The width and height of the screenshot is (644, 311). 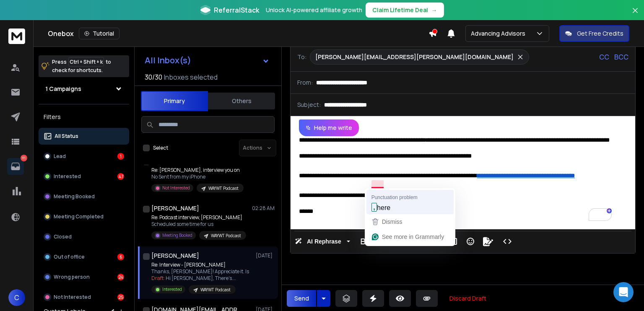 I want to click on button: Meeting Booked, so click(x=84, y=197).